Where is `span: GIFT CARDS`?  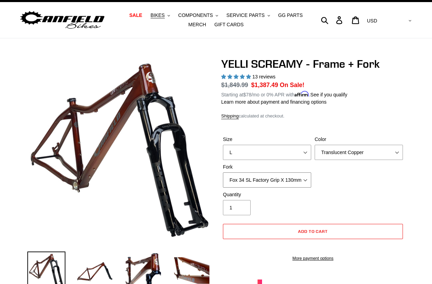 span: GIFT CARDS is located at coordinates (229, 25).